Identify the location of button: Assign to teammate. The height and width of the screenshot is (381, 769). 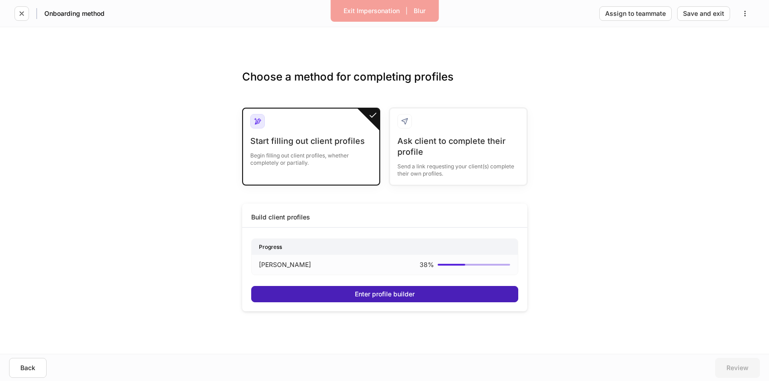
(636, 14).